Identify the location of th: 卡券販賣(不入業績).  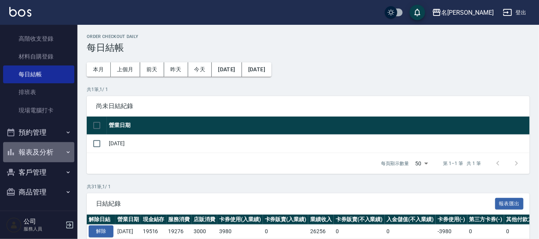
(360, 220).